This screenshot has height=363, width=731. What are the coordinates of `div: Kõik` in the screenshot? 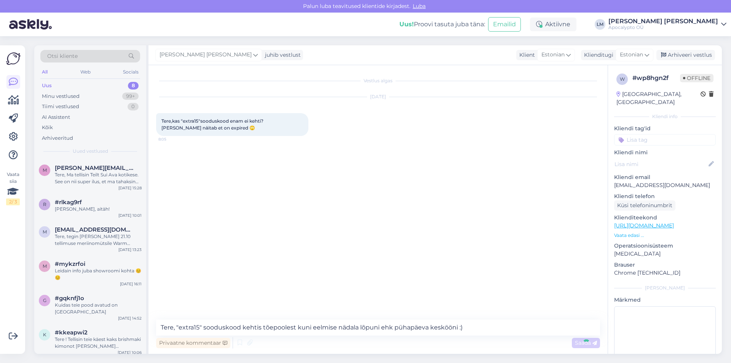 It's located at (47, 128).